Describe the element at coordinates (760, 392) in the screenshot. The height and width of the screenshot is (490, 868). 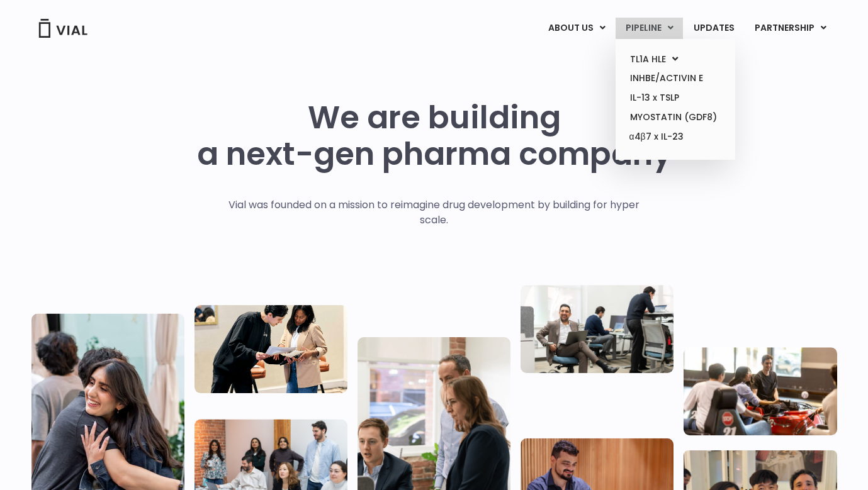
I see `img: Group of people playing whirlyball` at that location.